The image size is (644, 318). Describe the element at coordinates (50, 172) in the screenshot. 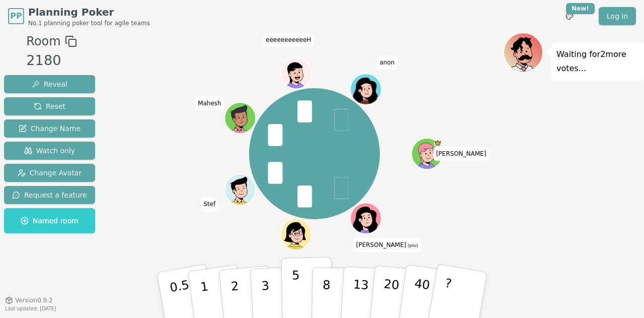

I see `span: Change Avatar` at that location.